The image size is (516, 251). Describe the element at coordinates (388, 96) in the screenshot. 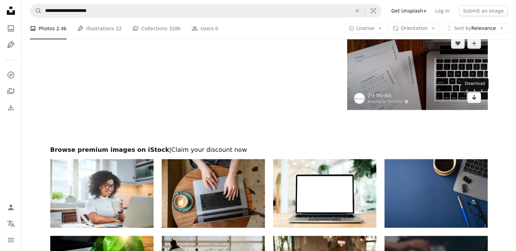

I see `a: 2H Media` at that location.